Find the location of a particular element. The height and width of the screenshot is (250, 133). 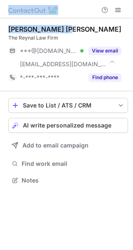

span: Add to email campaign is located at coordinates (55, 145).